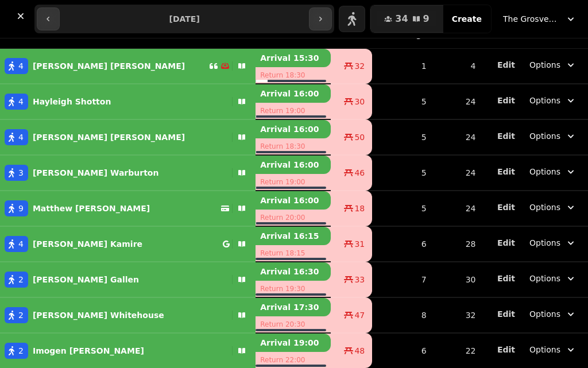  What do you see at coordinates (359, 66) in the screenshot?
I see `span: 32` at bounding box center [359, 66].